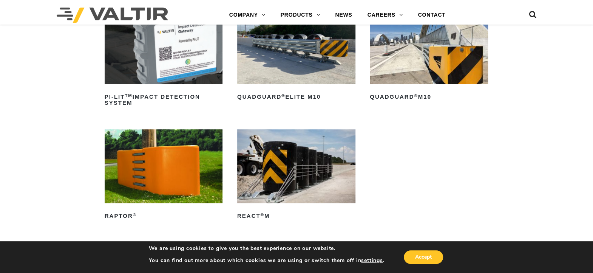  Describe the element at coordinates (431, 15) in the screenshot. I see `a: CONTACT` at that location.